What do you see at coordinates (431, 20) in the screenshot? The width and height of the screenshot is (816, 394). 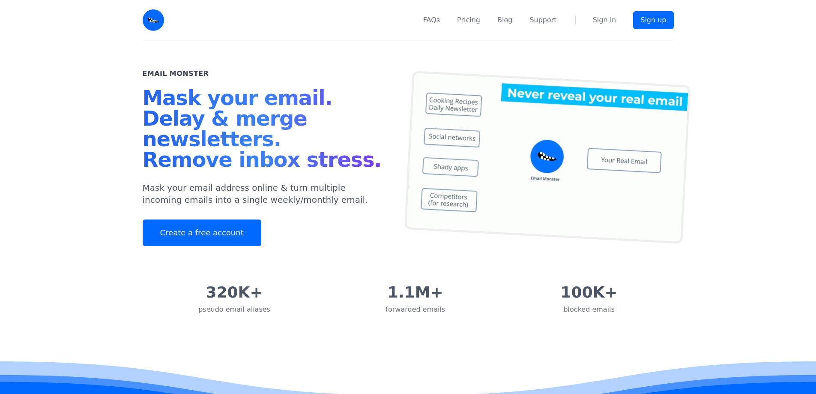 I see `a: FAQs` at bounding box center [431, 20].